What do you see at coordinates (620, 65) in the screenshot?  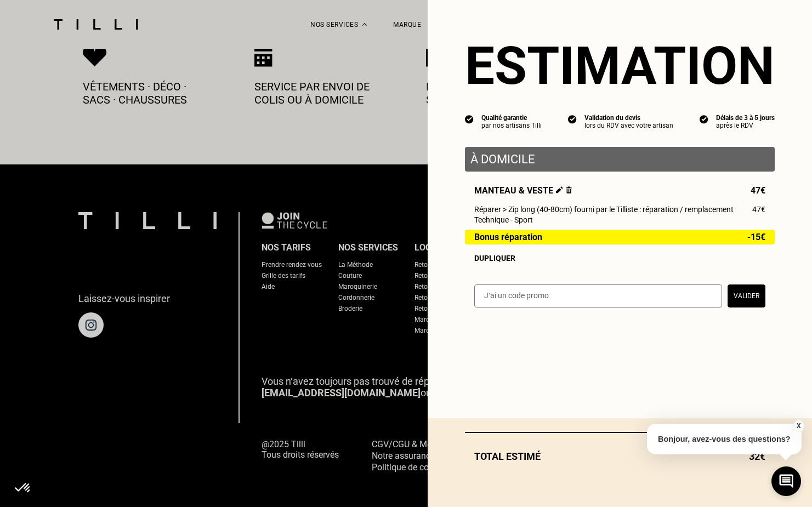 I see `section: Estimation` at bounding box center [620, 65].